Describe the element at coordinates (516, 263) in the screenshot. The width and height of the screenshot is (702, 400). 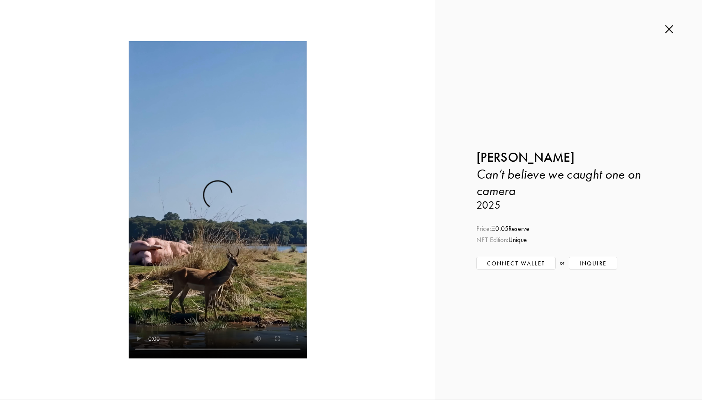
I see `button: Connect Wallet` at that location.